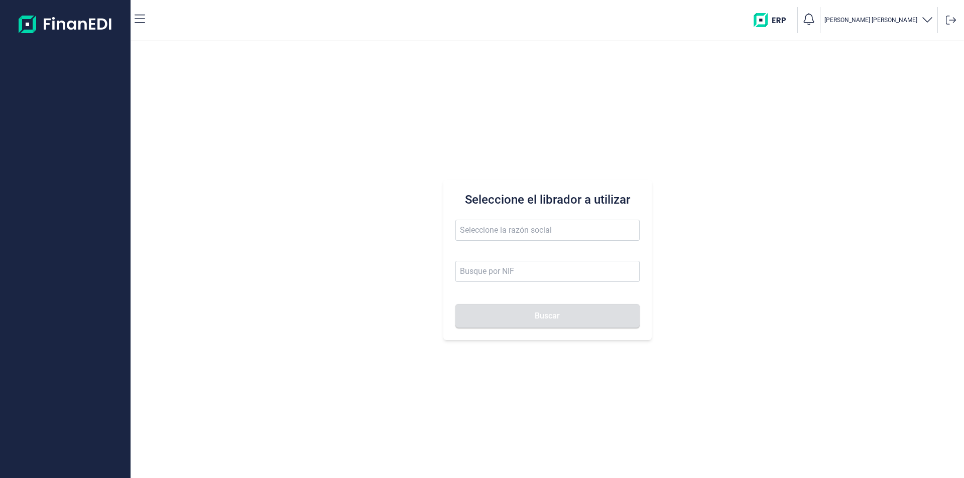 This screenshot has width=964, height=478. I want to click on input: Busque por NIF, so click(547, 272).